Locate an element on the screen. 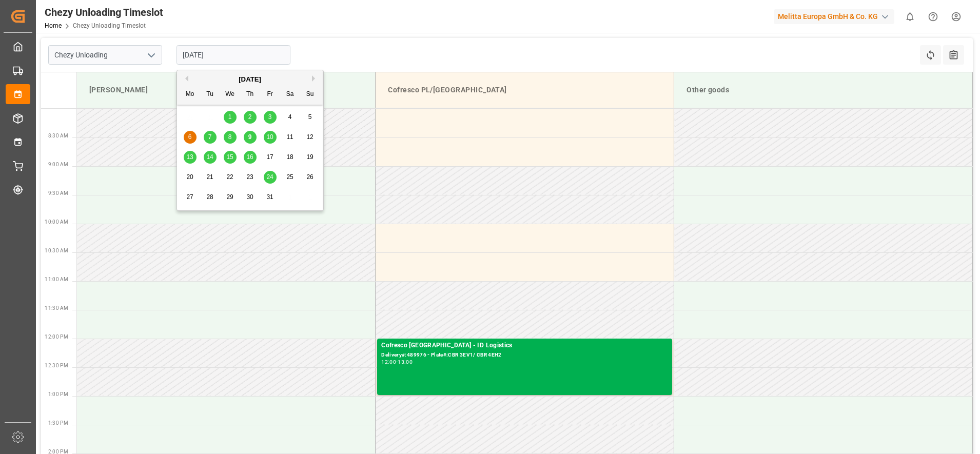 The image size is (980, 454). span: 27 is located at coordinates (190, 197).